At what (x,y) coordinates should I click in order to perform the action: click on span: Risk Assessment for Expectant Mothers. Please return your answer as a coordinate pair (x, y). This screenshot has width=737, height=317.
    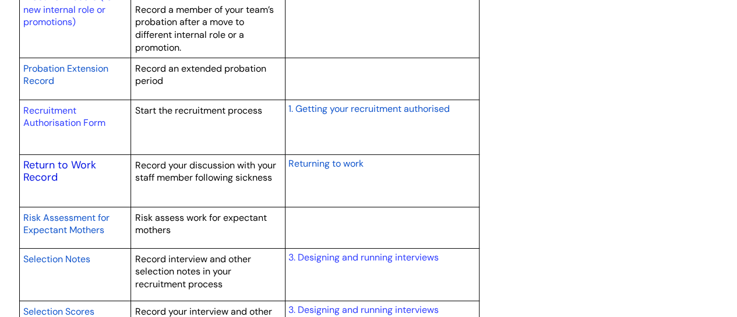
    Looking at the image, I should click on (66, 224).